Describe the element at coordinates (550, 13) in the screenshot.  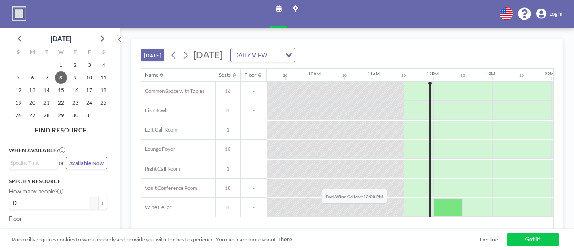
I see `a: Log in` at that location.